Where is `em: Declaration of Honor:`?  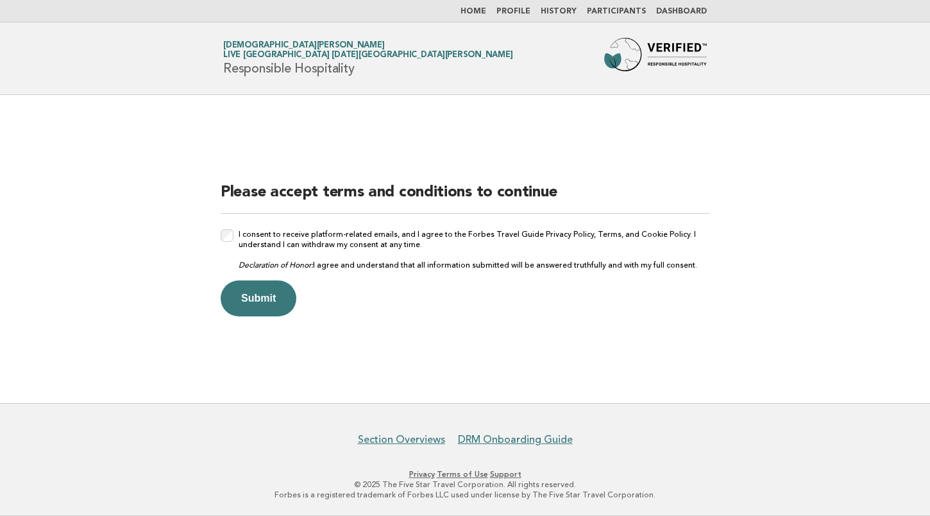 em: Declaration of Honor: is located at coordinates (276, 265).